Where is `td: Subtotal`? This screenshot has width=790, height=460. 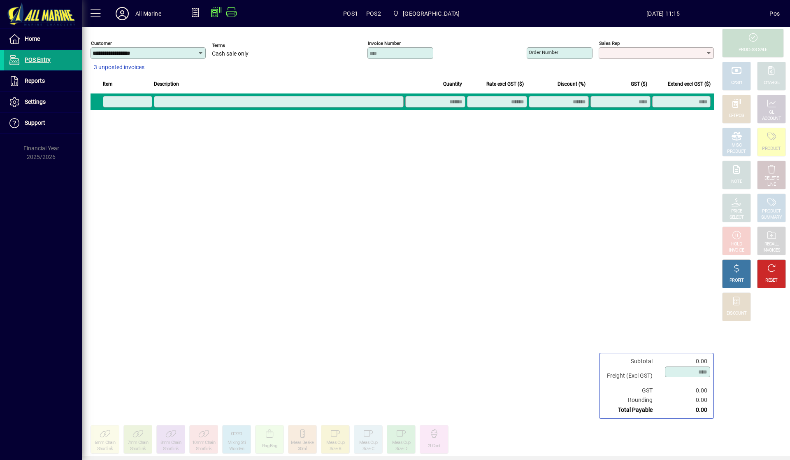 td: Subtotal is located at coordinates (632, 361).